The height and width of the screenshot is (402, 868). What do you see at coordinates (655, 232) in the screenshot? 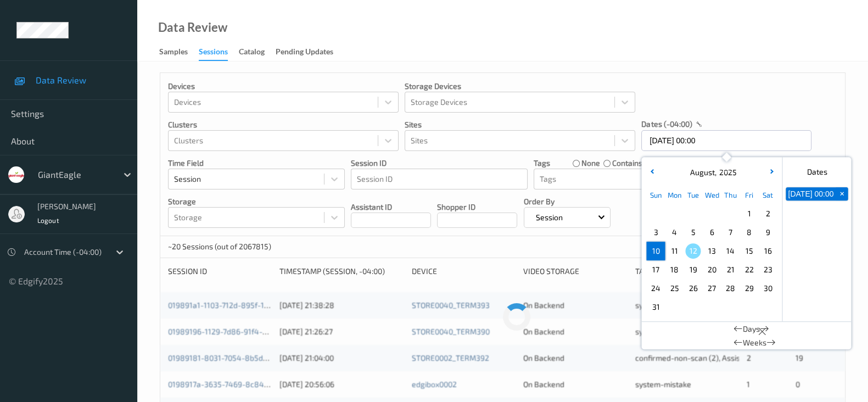
I see `span: 3` at bounding box center [655, 232].